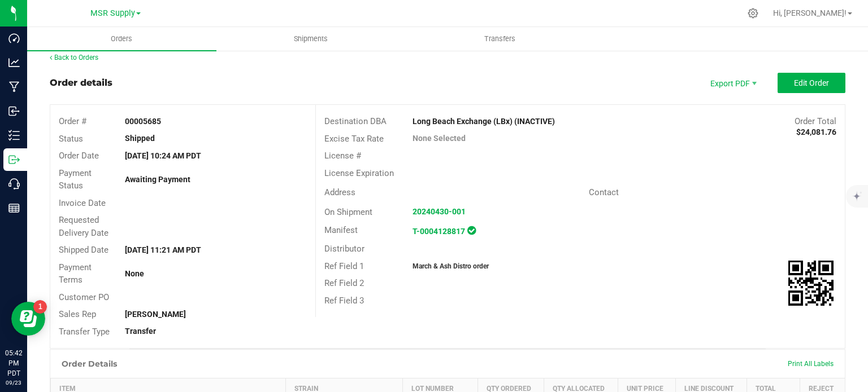  I want to click on span: Order Date, so click(78, 156).